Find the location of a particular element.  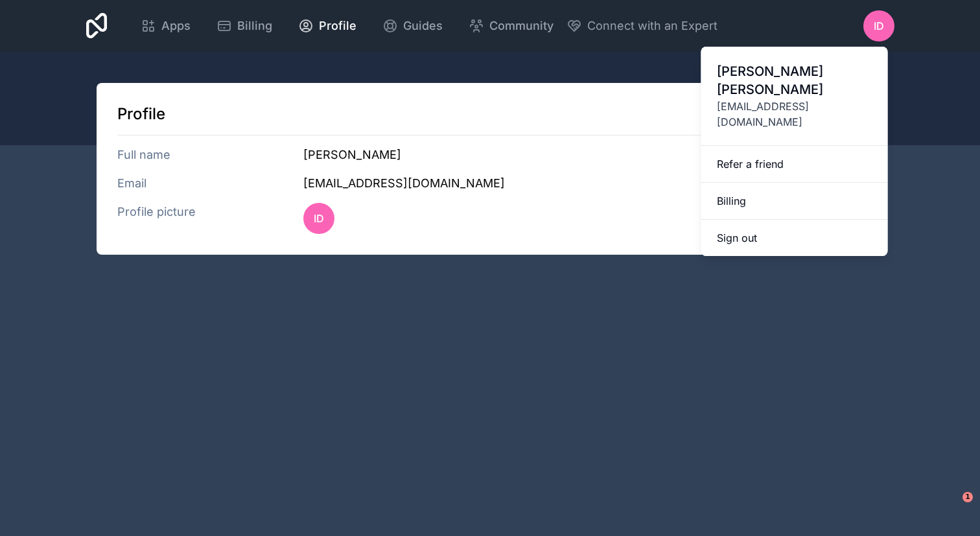

a: Guides is located at coordinates (413, 26).